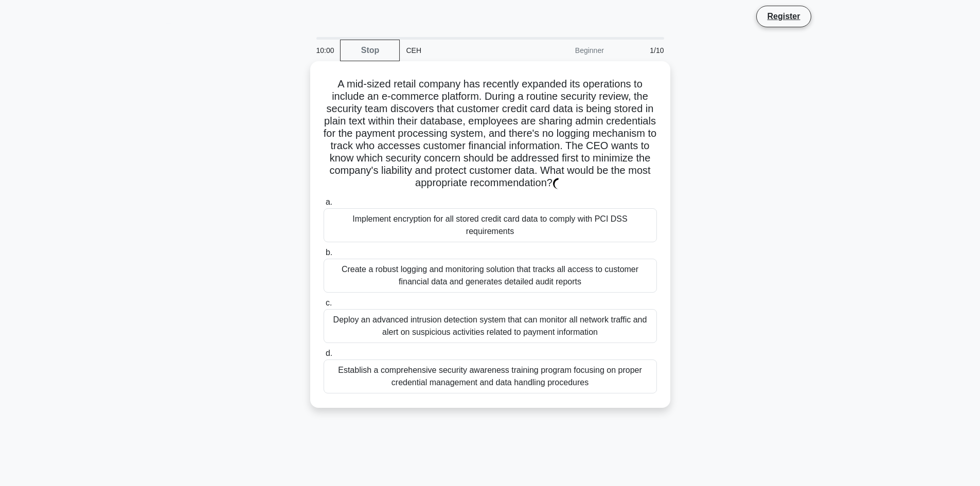  I want to click on h5: A mid-sized retail company has recently expanded its operations to include an e-commerce platform..., so click(490, 133).